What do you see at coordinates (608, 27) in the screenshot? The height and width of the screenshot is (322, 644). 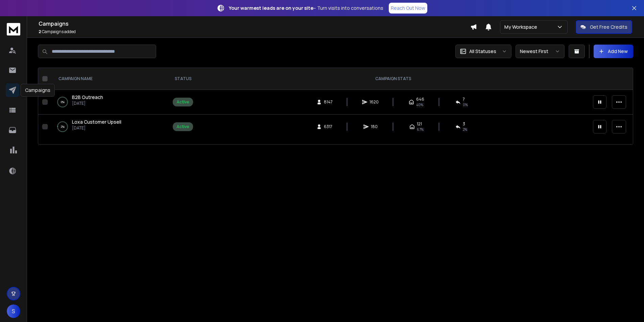 I see `p: Get Free Credits` at bounding box center [608, 27].